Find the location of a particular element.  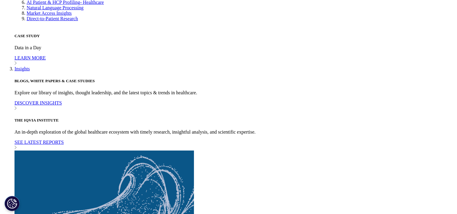

p: Explore our library of insights, thought leadership, and the latest topics & trends in healthcare. is located at coordinates (235, 93).